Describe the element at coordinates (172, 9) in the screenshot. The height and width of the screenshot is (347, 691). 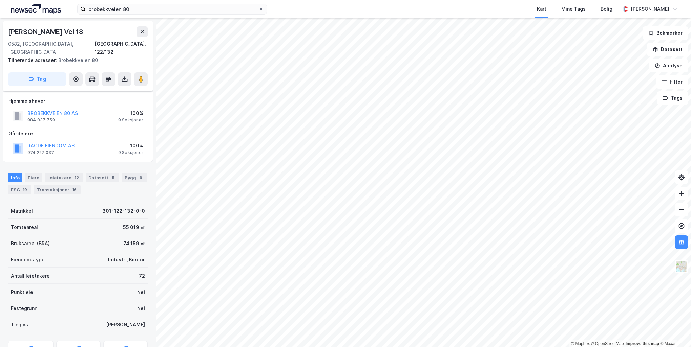
I see `input: Søk på adresse, matrikkel, gårdeiere, leietakere eller personer` at that location.